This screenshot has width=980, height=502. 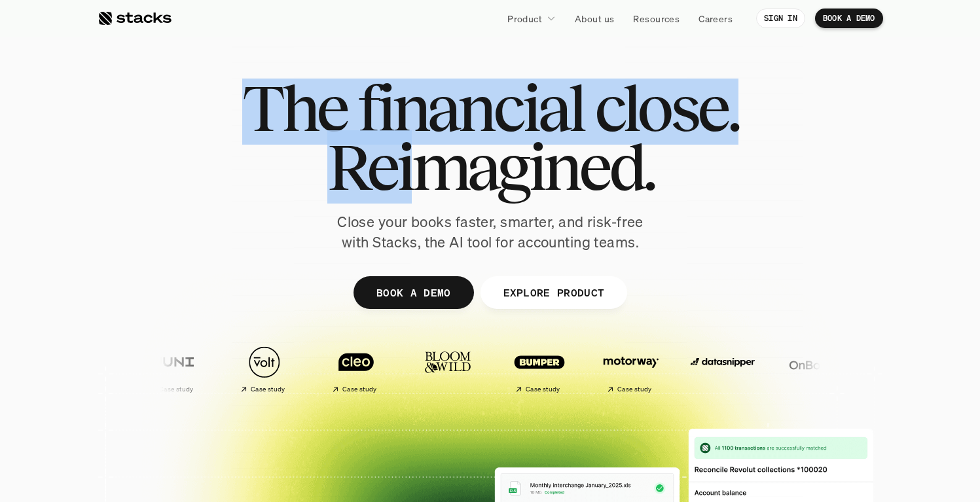 What do you see at coordinates (716, 18) in the screenshot?
I see `p: Careers` at bounding box center [716, 18].